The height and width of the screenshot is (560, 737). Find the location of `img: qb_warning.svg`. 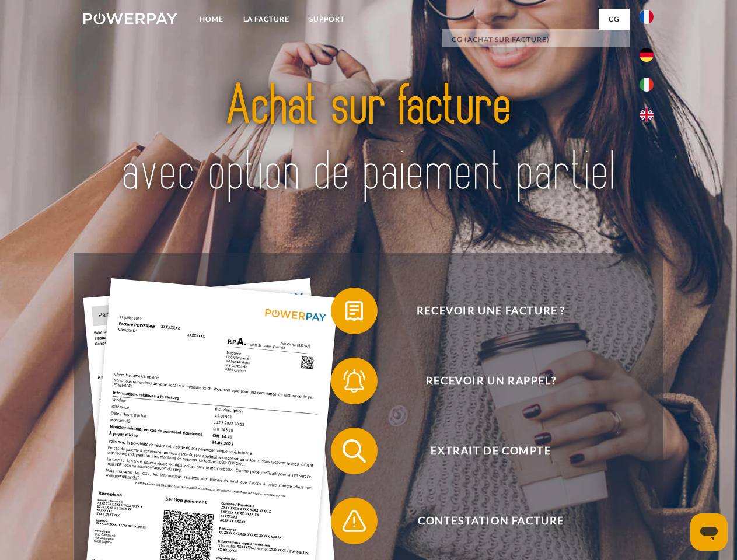

img: qb_warning.svg is located at coordinates (354, 520).